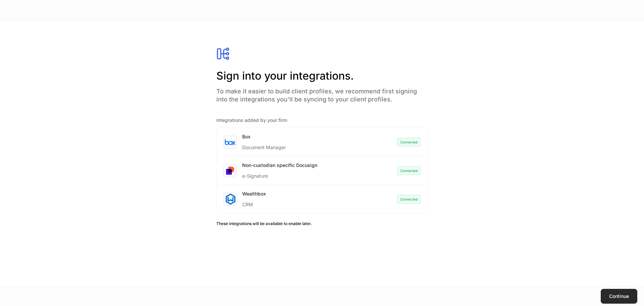  Describe the element at coordinates (254, 203) in the screenshot. I see `div: CRM` at that location.